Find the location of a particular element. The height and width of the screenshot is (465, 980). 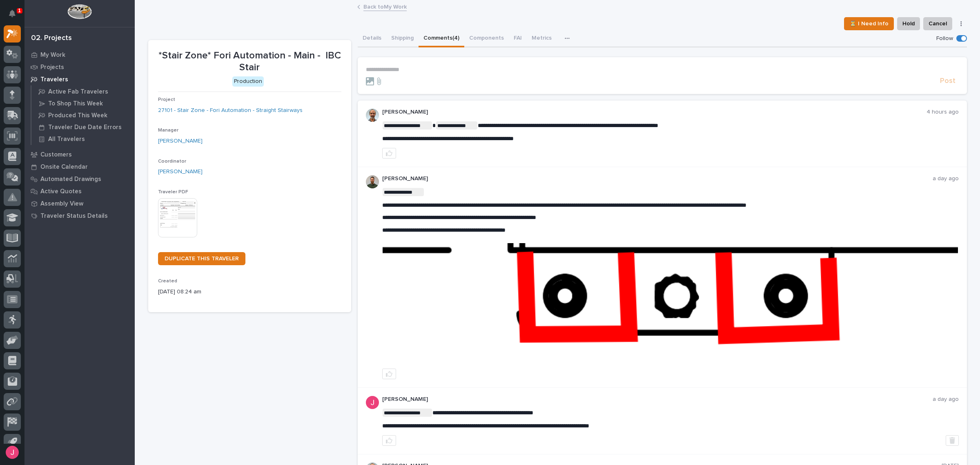

p: Active Fab Travelers is located at coordinates (78, 92).